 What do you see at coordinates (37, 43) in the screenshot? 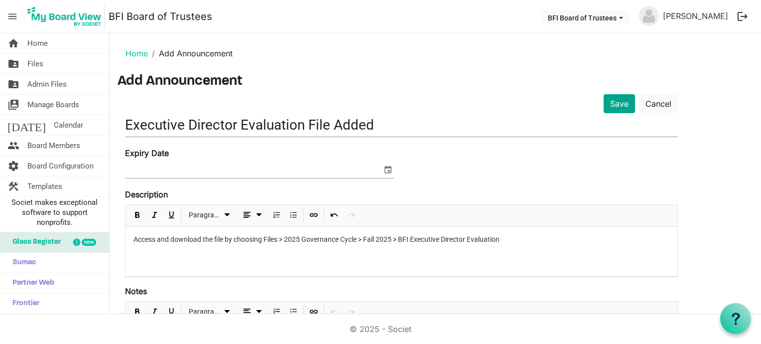
I see `span: Home` at bounding box center [37, 43].